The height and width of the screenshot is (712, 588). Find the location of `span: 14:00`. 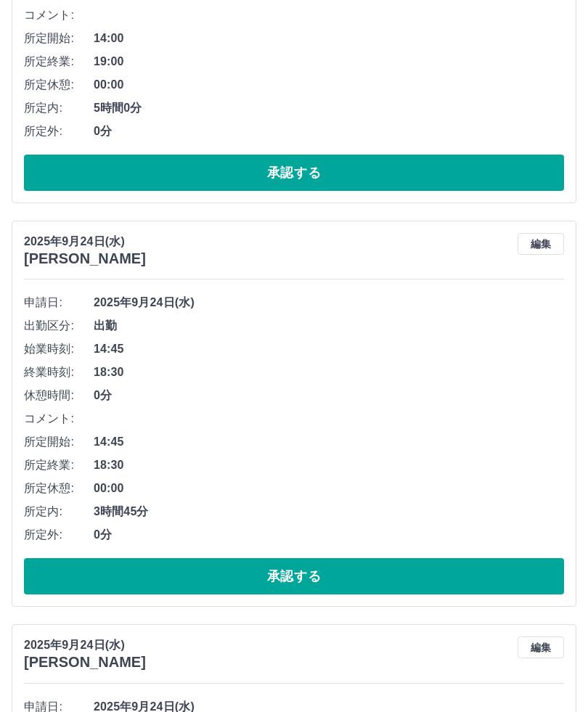

span: 14:00 is located at coordinates (329, 39).